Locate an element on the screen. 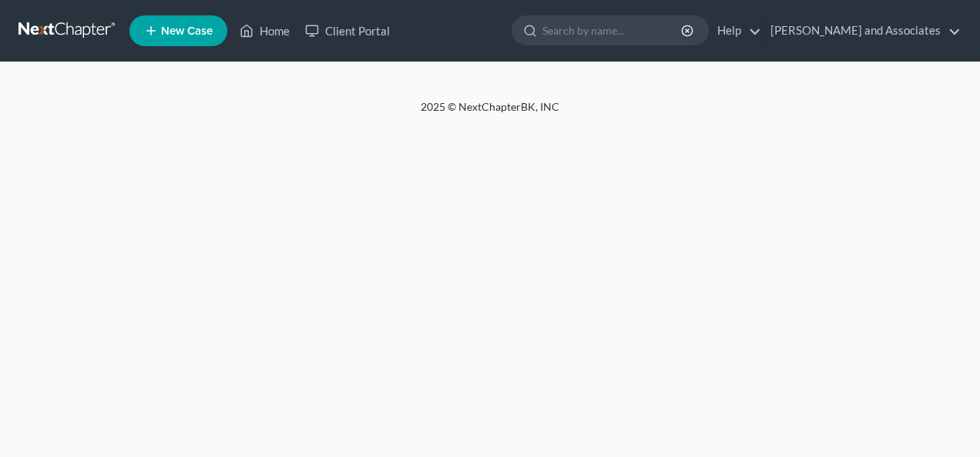 The width and height of the screenshot is (980, 457). a: Help is located at coordinates (735, 31).